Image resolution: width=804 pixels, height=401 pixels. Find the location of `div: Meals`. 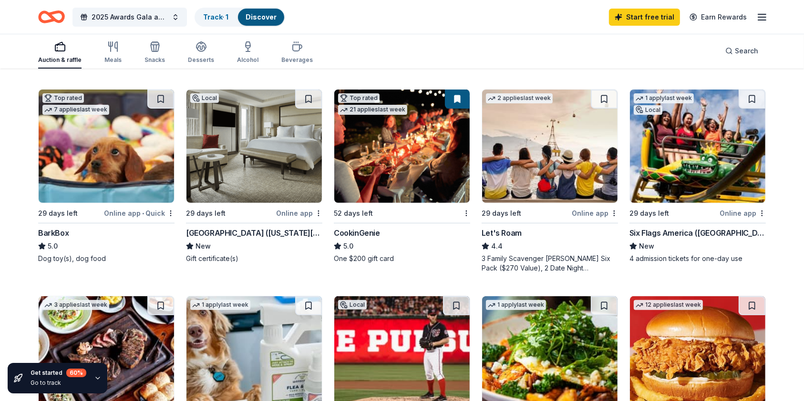

div: Meals is located at coordinates (113, 60).